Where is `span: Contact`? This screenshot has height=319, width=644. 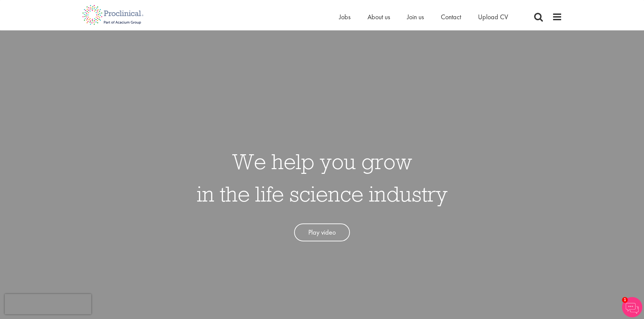 span: Contact is located at coordinates (451, 17).